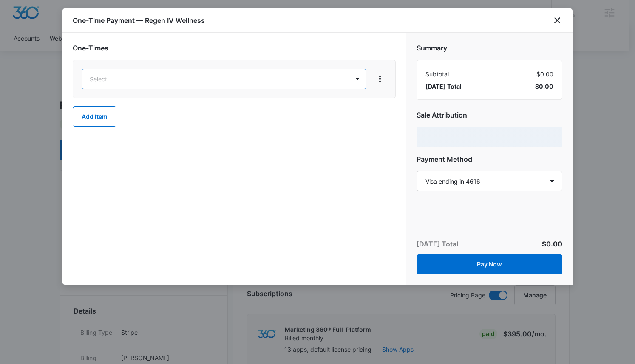  Describe the element at coordinates (94, 117) in the screenshot. I see `button: Add Item` at that location.